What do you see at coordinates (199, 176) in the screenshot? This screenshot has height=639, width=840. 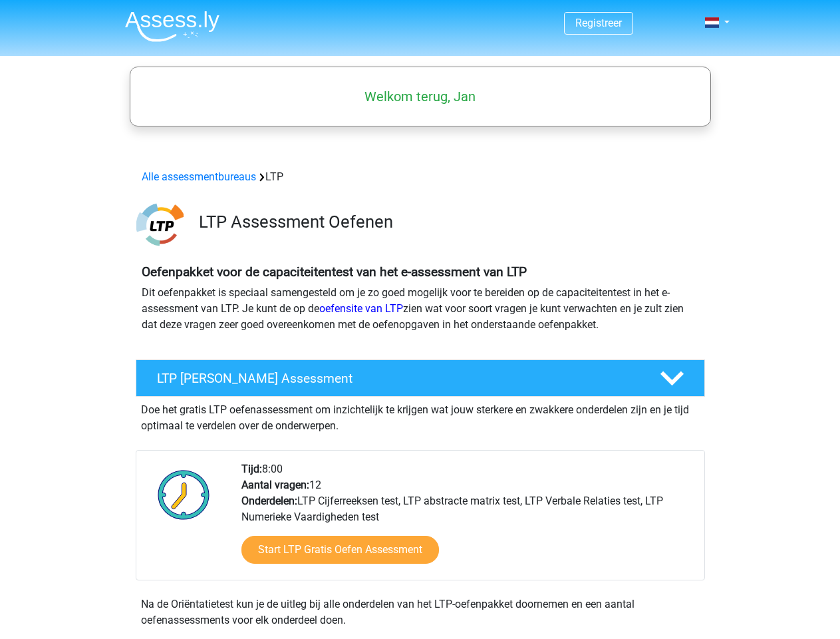 I see `a: Alle assessmentbureaus` at bounding box center [199, 176].